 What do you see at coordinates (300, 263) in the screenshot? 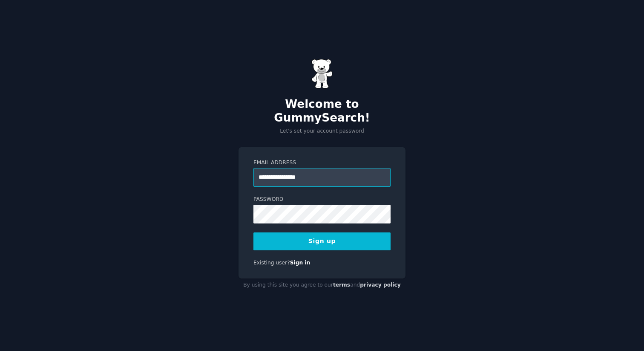
I see `a: Sign in` at bounding box center [300, 263].